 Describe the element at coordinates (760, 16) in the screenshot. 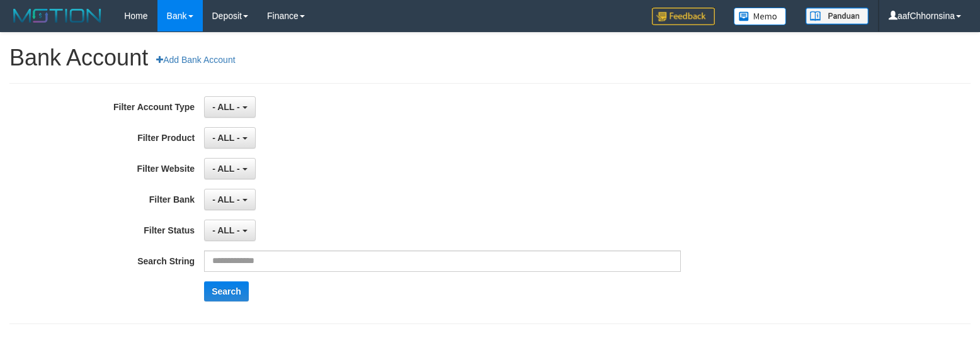

I see `img: Button%20Memo.svg` at that location.